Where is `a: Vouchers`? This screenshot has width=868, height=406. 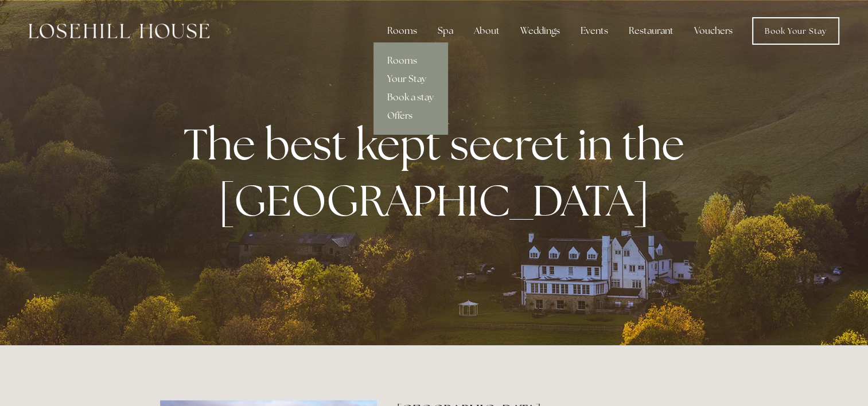
a: Vouchers is located at coordinates (713, 31).